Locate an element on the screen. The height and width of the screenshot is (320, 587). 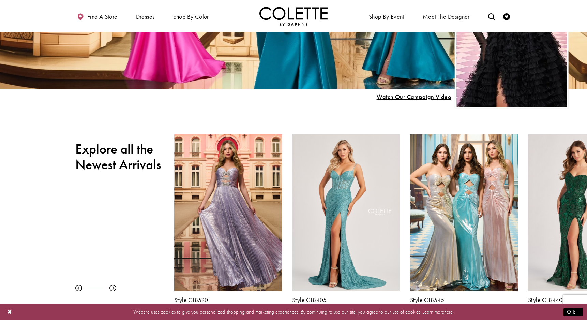
a: Visit Colette by Daphne Style No. CL8405 Page is located at coordinates (346, 213).